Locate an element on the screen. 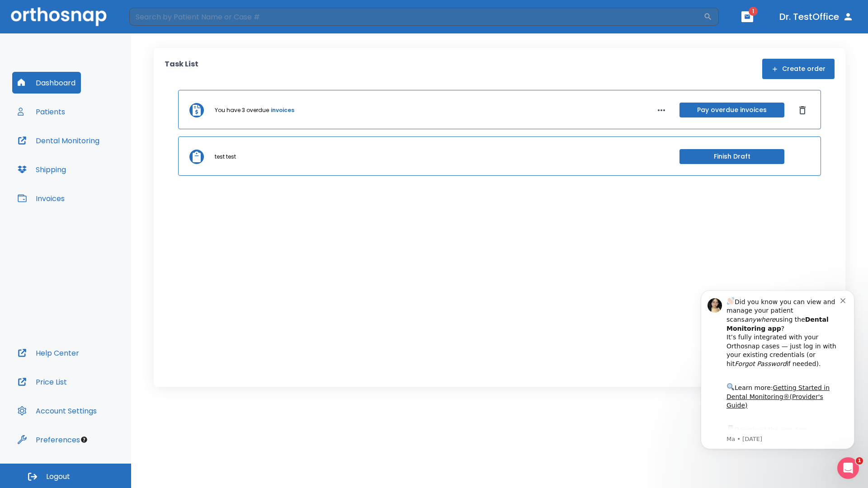 This screenshot has width=868, height=488. p: You have 3 overdue is located at coordinates (242, 111).